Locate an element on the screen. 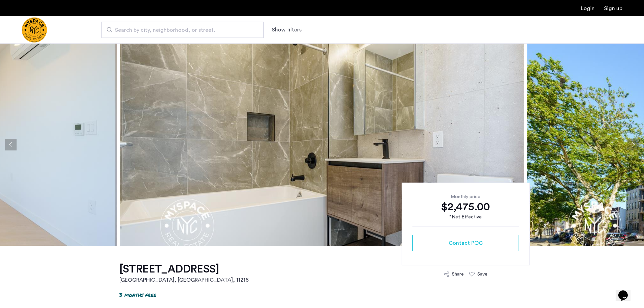  button: Previous apartment is located at coordinates (11, 145).